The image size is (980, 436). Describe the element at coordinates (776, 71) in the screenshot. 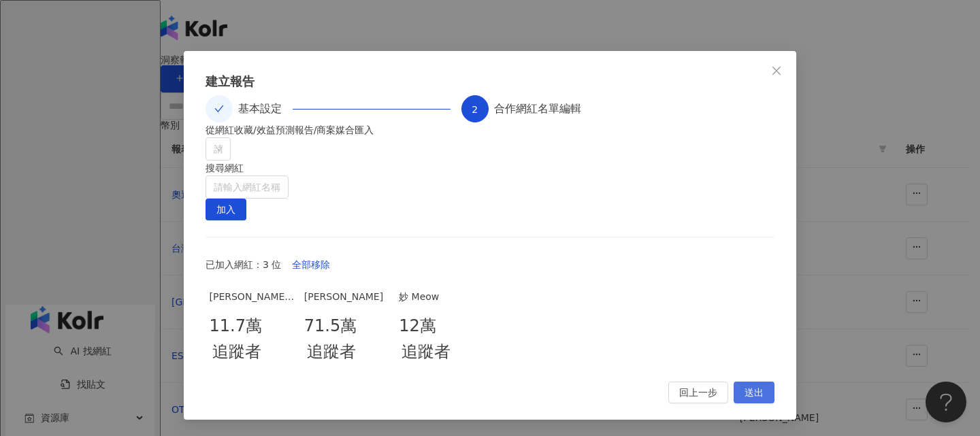

I see `span: close` at that location.